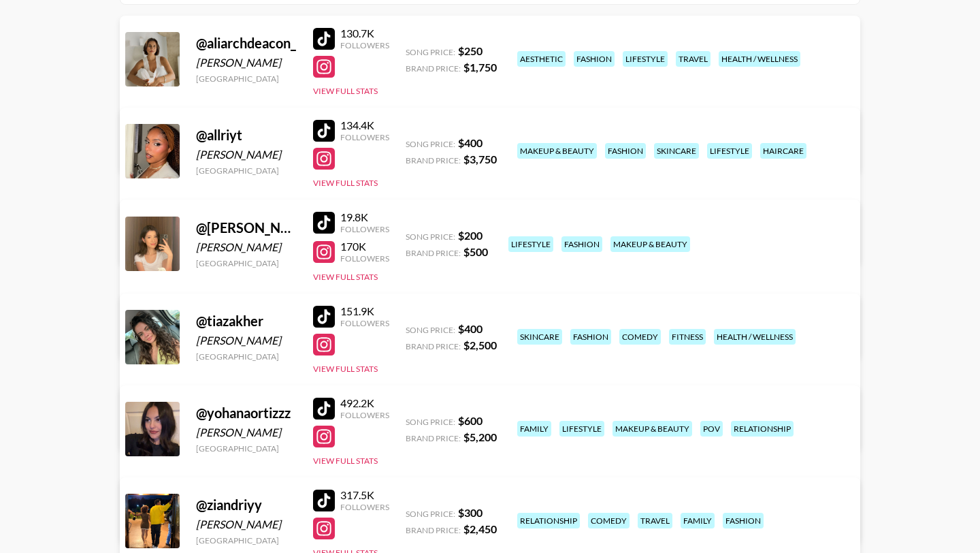 The width and height of the screenshot is (980, 553). Describe the element at coordinates (470, 50) in the screenshot. I see `strong: $ 250` at that location.